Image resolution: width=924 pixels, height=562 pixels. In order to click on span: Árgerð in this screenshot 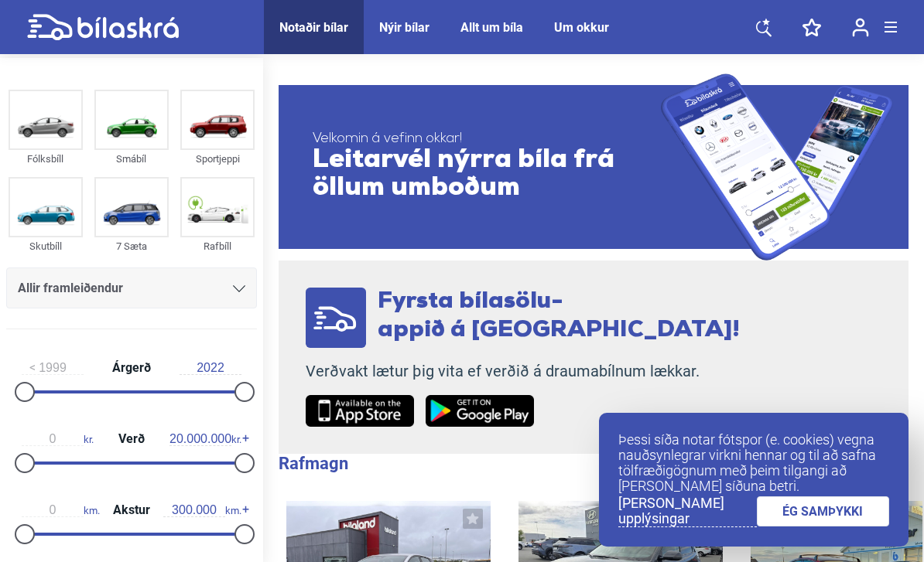, I will do `click(132, 368)`.